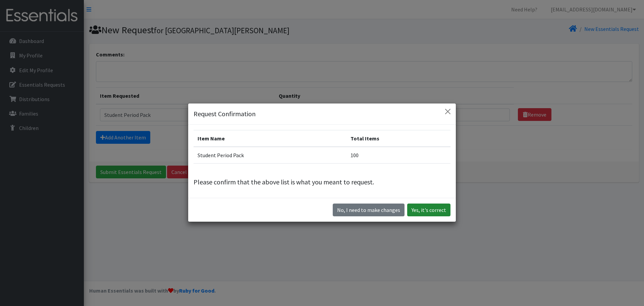 Image resolution: width=644 pixels, height=306 pixels. Describe the element at coordinates (224, 114) in the screenshot. I see `h5: Request Confirmation` at that location.